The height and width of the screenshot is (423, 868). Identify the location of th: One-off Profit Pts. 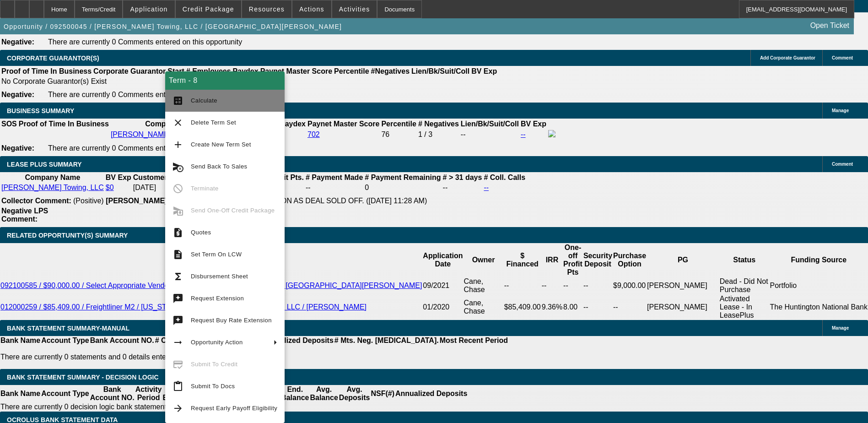
(573, 260).